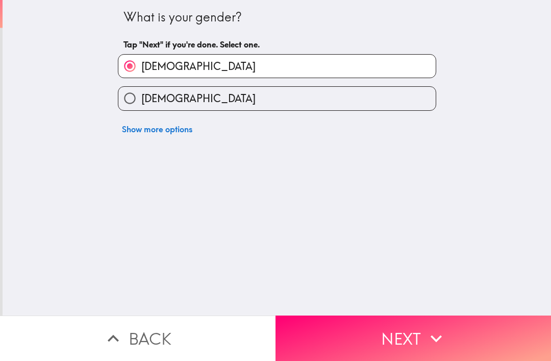  I want to click on button: Show more options, so click(157, 129).